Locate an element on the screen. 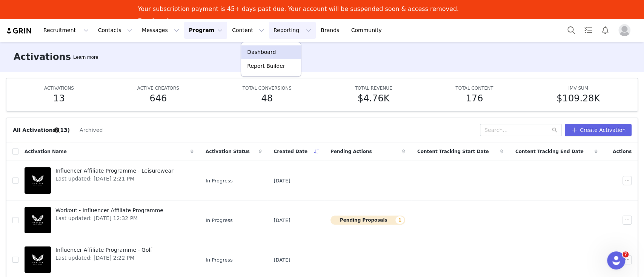 Image resolution: width=644 pixels, height=277 pixels. button: Notifications is located at coordinates (605, 30).